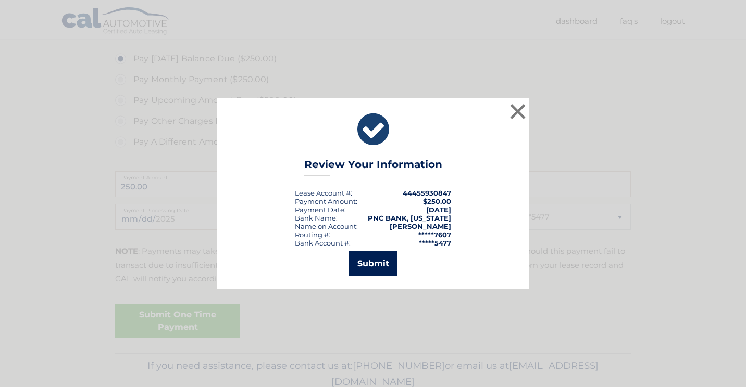 Image resolution: width=746 pixels, height=387 pixels. What do you see at coordinates (323, 193) in the screenshot?
I see `div: Lease Account #:` at bounding box center [323, 193].